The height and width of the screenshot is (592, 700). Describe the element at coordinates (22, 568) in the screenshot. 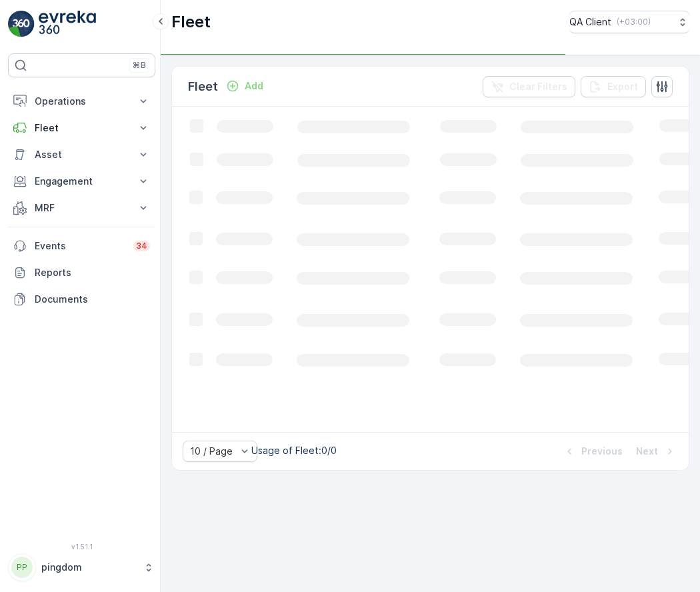

I see `div: PP` at that location.